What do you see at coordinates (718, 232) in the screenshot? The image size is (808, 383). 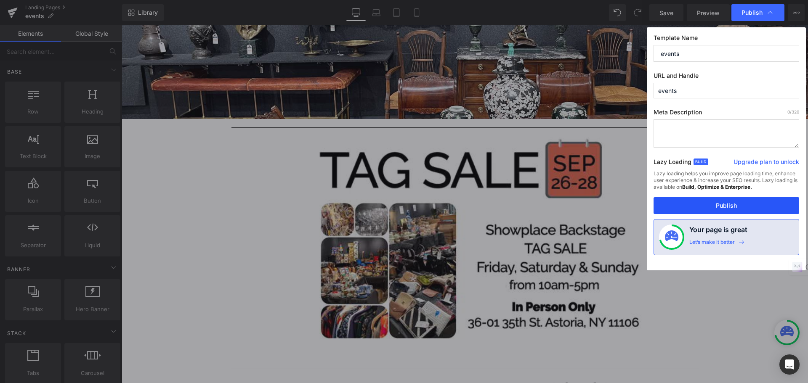 I see `h4: Your page is great` at bounding box center [718, 232].